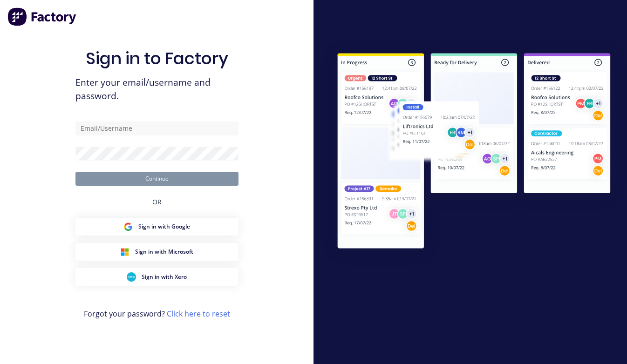 This screenshot has width=627, height=364. I want to click on span: Forgot your password?, so click(157, 314).